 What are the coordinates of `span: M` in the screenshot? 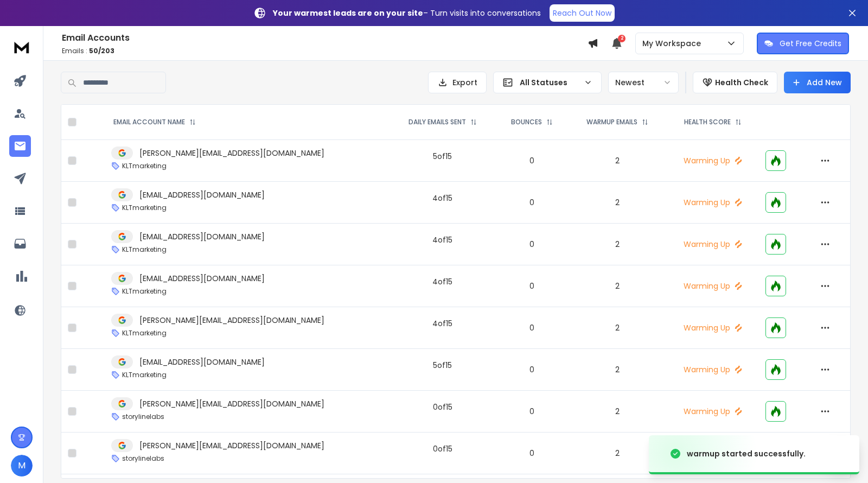 It's located at (22, 466).